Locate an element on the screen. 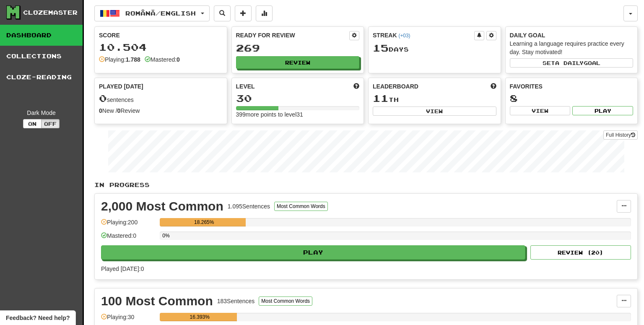  span: Leaderboard is located at coordinates (395, 87).